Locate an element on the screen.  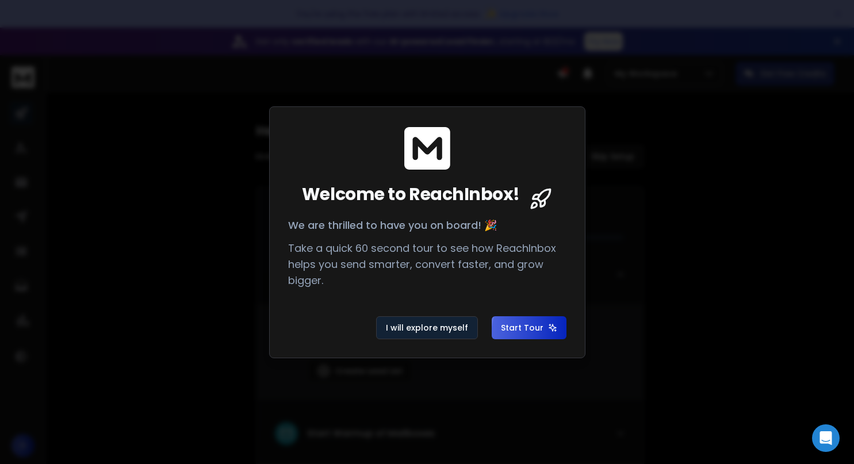
p: Take a quick 60 second tour to see how ReachInbox helps you send smarter, convert faster, and gro... is located at coordinates (427, 264).